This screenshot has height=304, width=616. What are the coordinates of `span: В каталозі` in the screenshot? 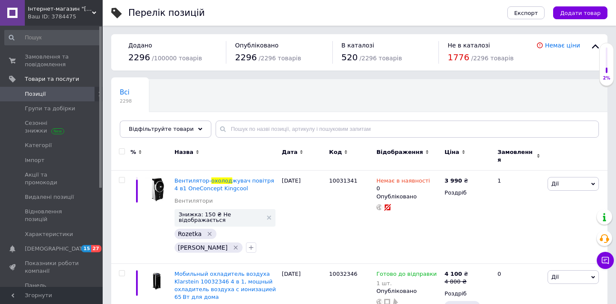 It's located at (358, 45).